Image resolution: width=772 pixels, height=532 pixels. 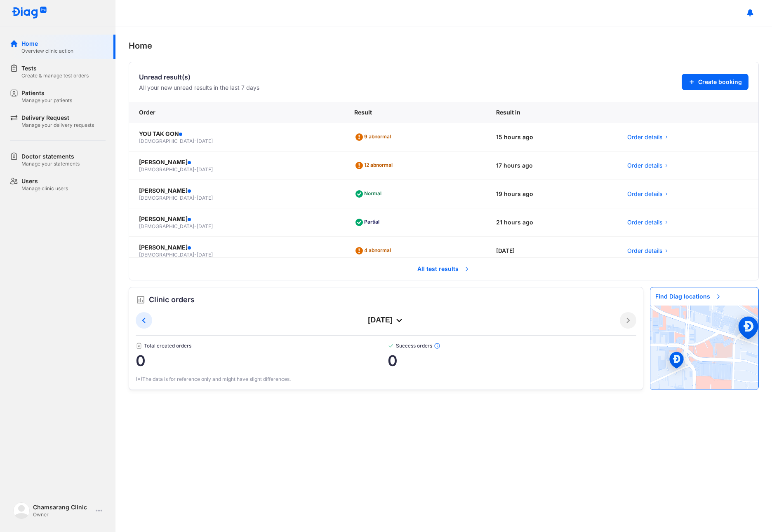 I want to click on div: Partial, so click(x=368, y=223).